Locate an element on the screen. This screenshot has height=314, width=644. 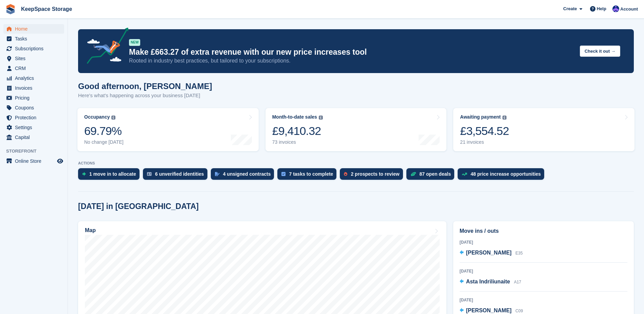
span: Create is located at coordinates (570, 9).